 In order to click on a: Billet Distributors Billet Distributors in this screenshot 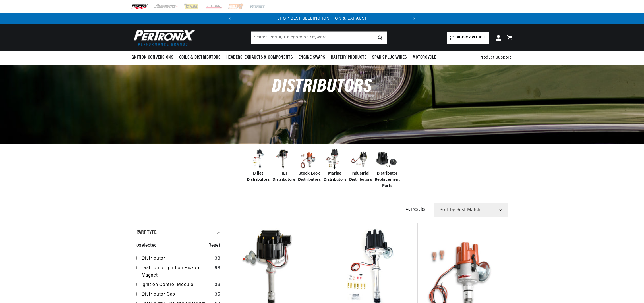, I will do `click(258, 166)`.